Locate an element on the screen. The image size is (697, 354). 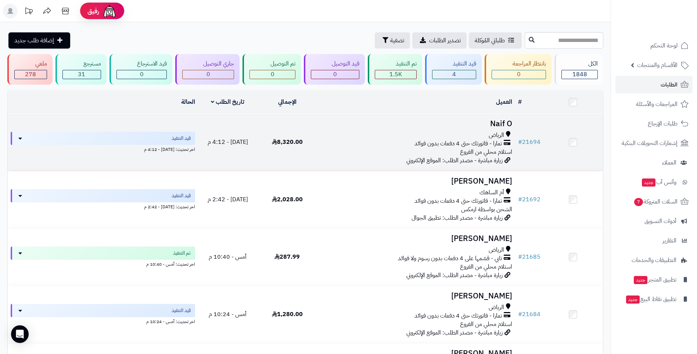
div: اخر تحديث: أمس - 10:24 م is located at coordinates (103, 321).